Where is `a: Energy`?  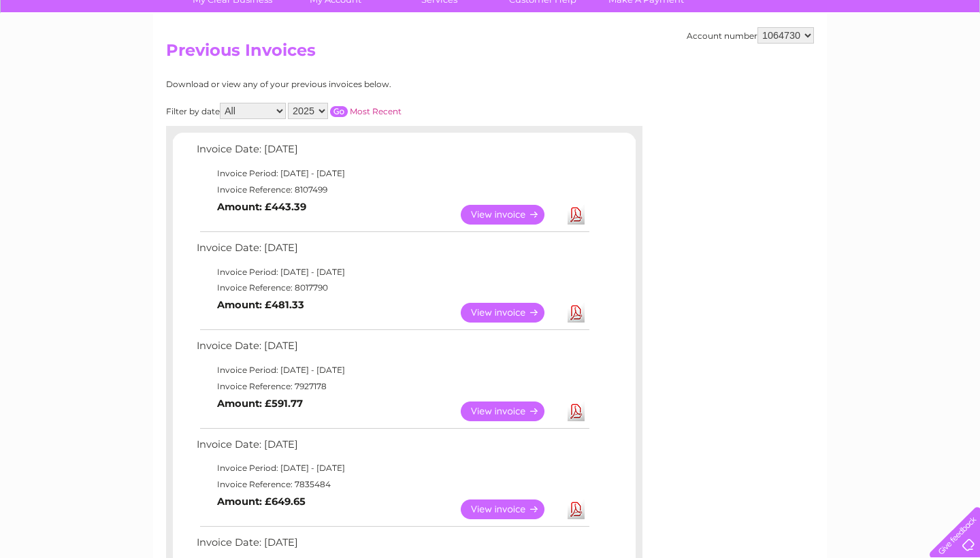
a: Energy is located at coordinates (789, 63).